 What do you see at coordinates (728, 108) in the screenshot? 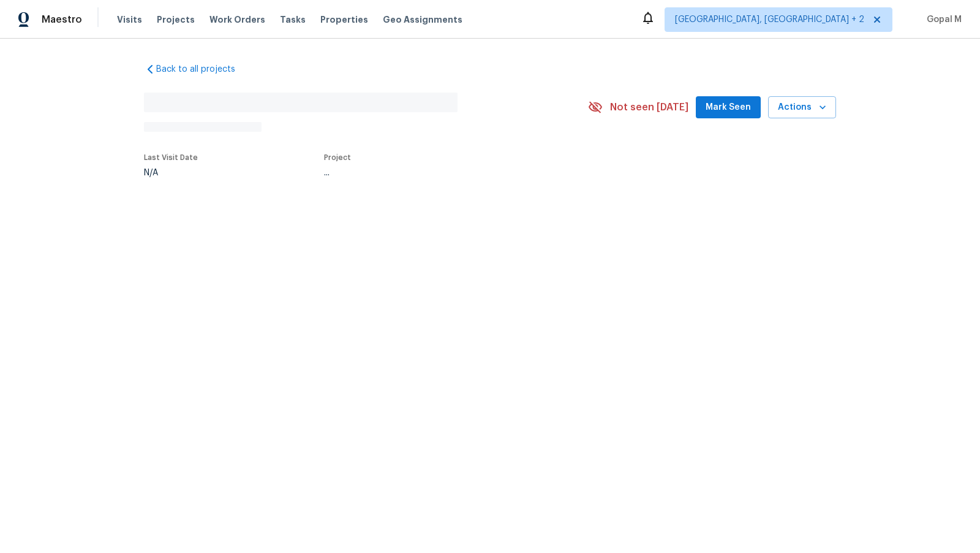
I see `button: Mark Seen` at bounding box center [728, 108].